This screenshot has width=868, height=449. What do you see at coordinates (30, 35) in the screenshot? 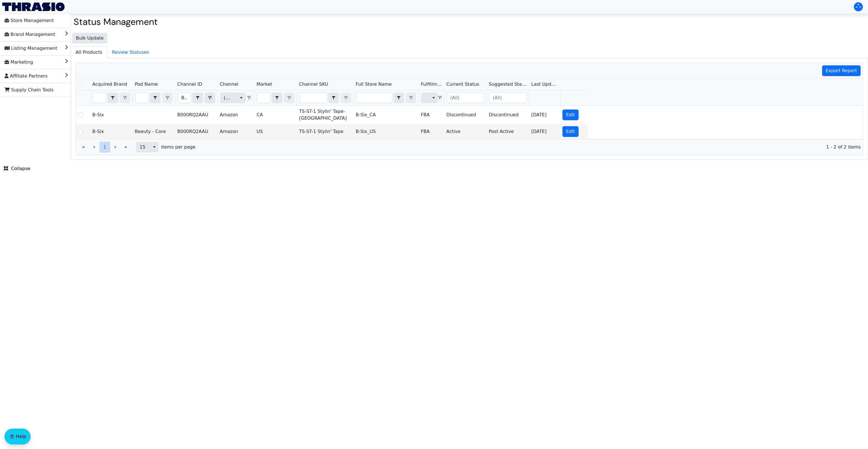
I see `span: Brand Management` at bounding box center [30, 35].